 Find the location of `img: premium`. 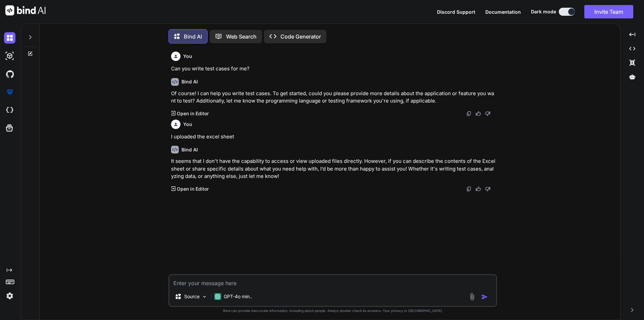

img: premium is located at coordinates (10, 92).